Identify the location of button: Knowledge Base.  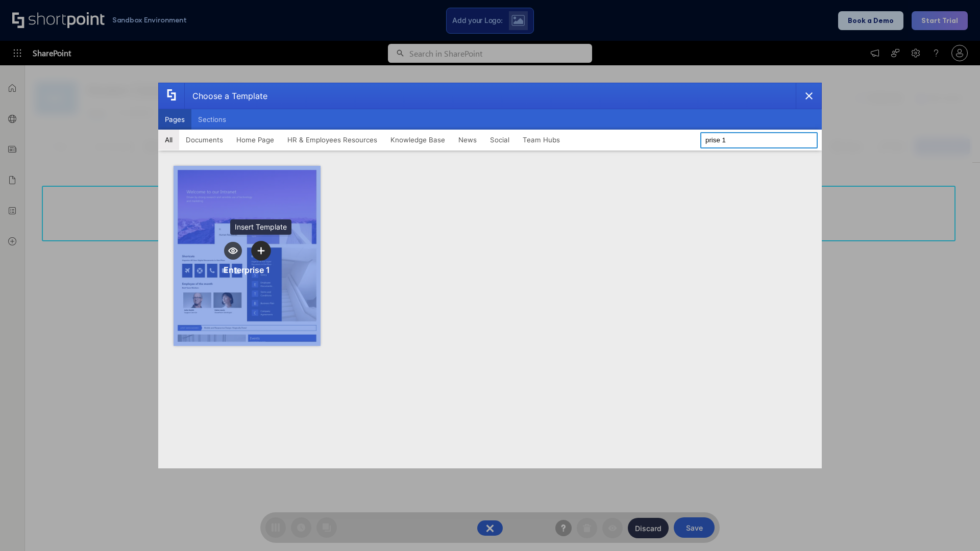
(417, 140).